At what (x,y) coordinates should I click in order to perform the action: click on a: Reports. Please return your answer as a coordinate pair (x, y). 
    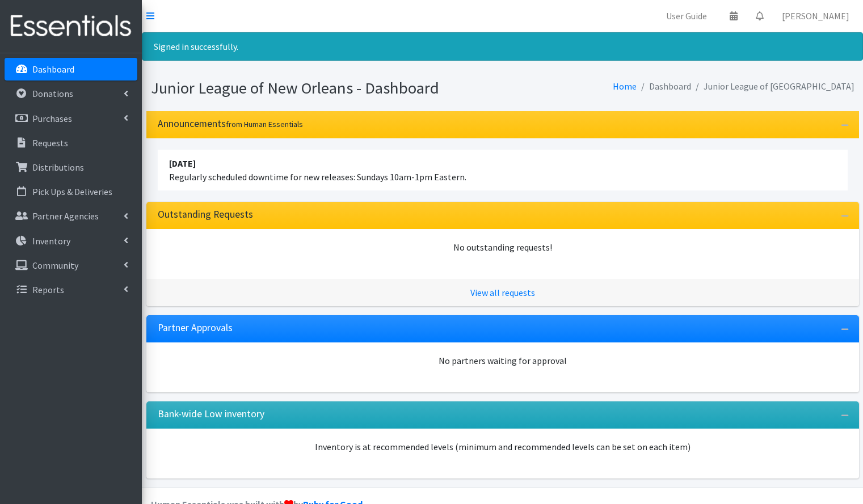
    Looking at the image, I should click on (71, 289).